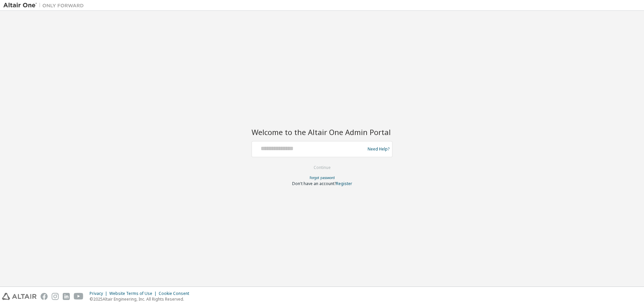  Describe the element at coordinates (134, 293) in the screenshot. I see `div: Website Terms of Use` at that location.